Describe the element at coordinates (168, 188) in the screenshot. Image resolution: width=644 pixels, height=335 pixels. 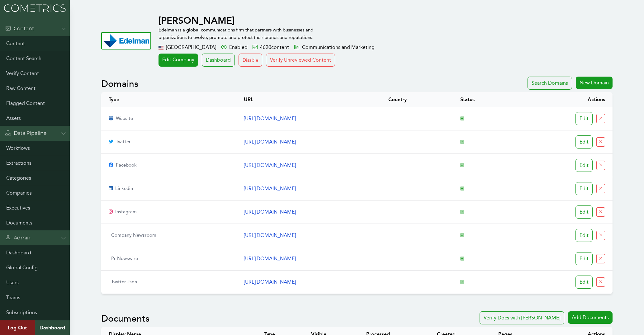
I see `p: linkedin` at that location.